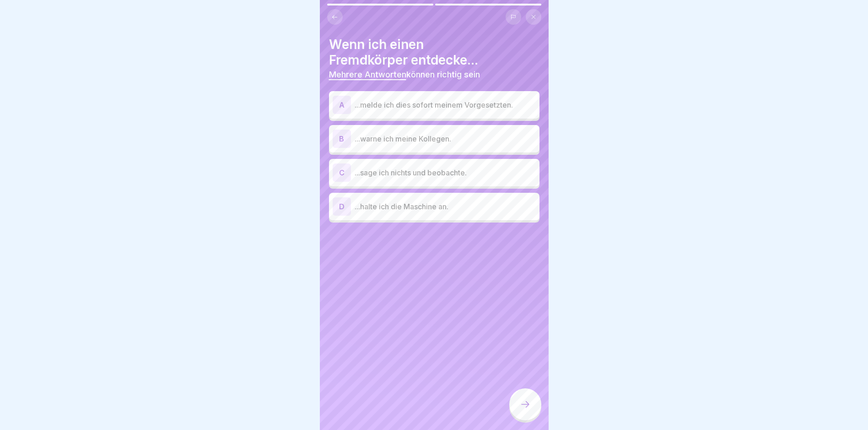 The height and width of the screenshot is (430, 868). Describe the element at coordinates (446, 105) in the screenshot. I see `p: ...melde ich dies sofort meinem Vorgesetzten.` at that location.